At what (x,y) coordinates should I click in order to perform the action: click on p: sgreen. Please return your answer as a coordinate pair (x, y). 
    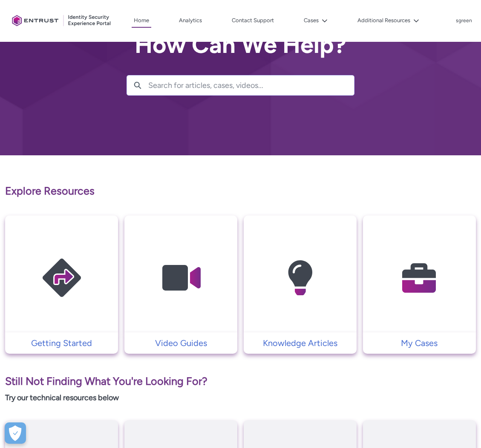
    Looking at the image, I should click on (464, 21).